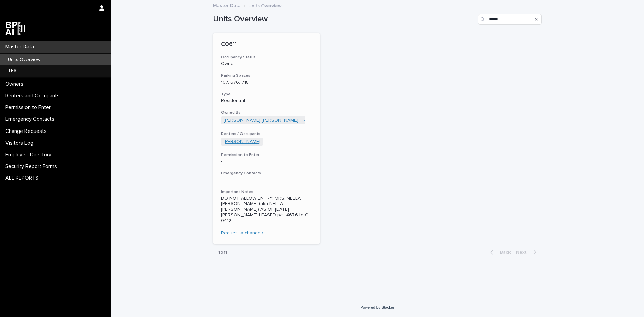  Describe the element at coordinates (266, 64) in the screenshot. I see `p: Owner` at that location.